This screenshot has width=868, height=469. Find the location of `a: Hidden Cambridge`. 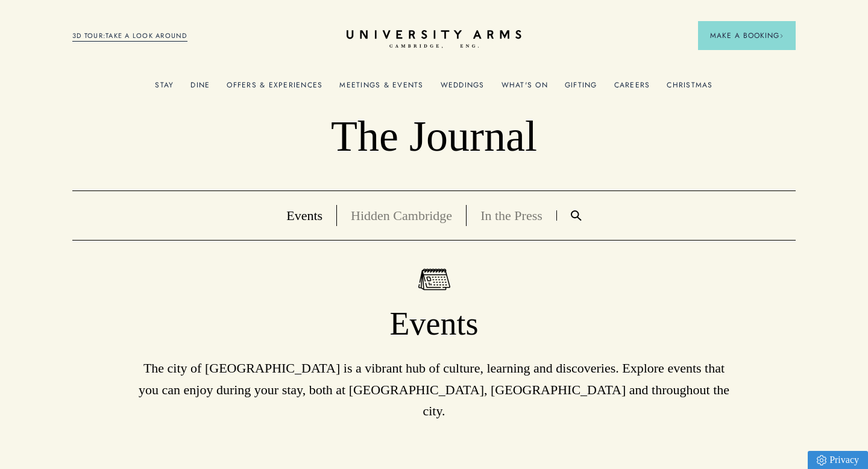

a: Hidden Cambridge is located at coordinates (401, 215).